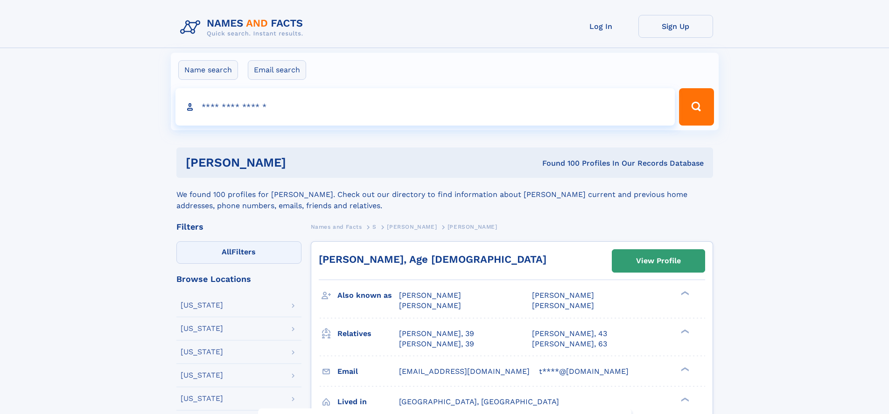  Describe the element at coordinates (601, 26) in the screenshot. I see `a: Log In` at that location.